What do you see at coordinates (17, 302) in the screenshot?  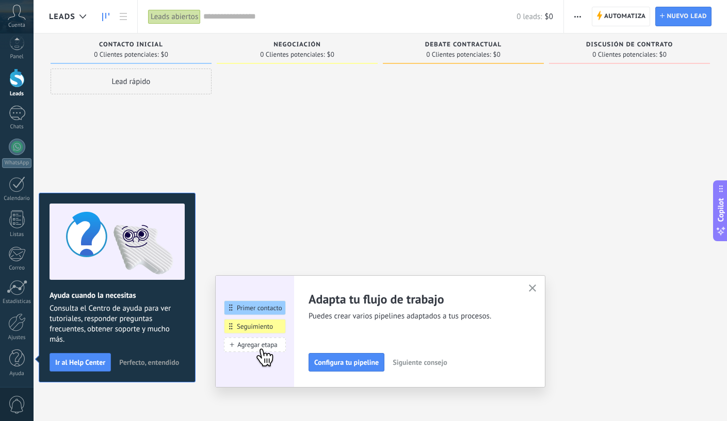 I see `div: Estadísticas` at bounding box center [17, 302].